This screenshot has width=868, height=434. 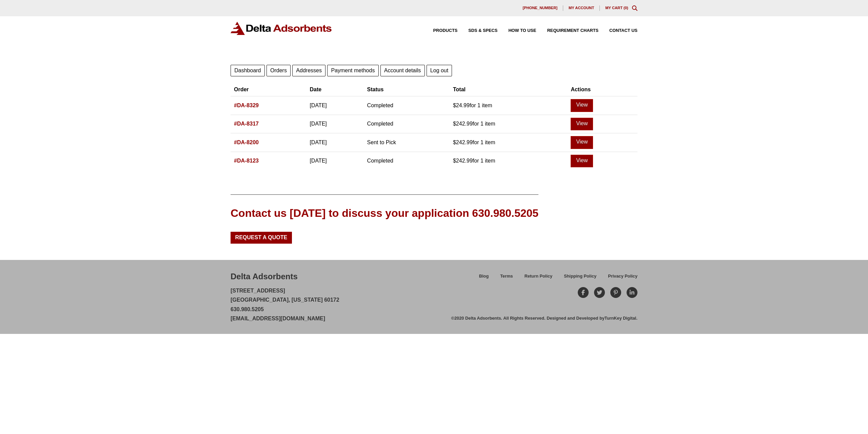 What do you see at coordinates (620, 278) in the screenshot?
I see `a: Privacy Policy` at bounding box center [620, 278].